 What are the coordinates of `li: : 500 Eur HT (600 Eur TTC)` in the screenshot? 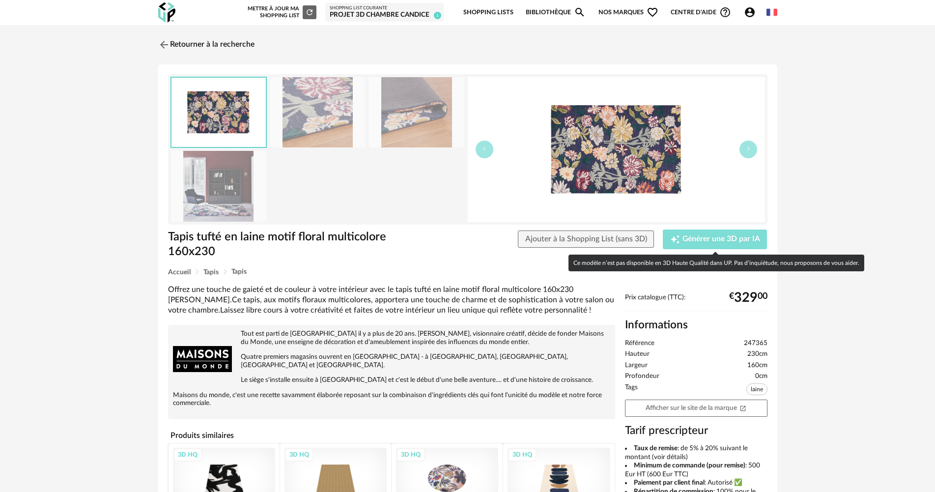 It's located at (697, 470).